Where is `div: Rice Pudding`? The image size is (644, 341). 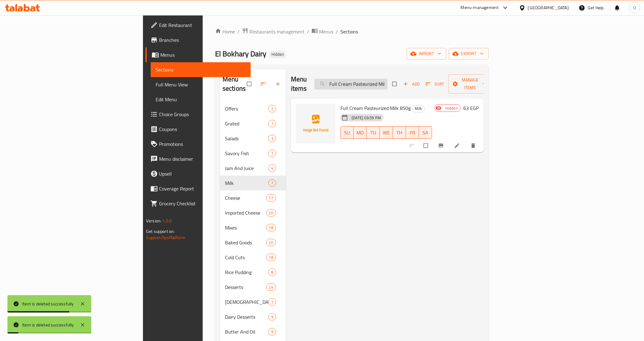 div: Rice Pudding is located at coordinates (246, 272).